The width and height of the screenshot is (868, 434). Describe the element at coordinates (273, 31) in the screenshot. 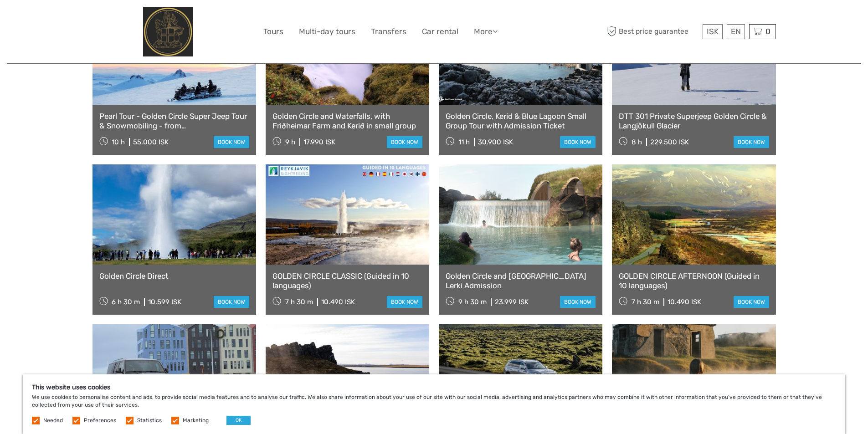

I see `a: Tours` at that location.